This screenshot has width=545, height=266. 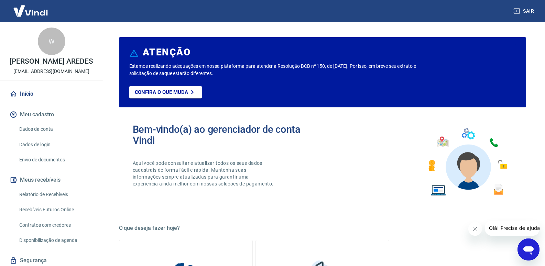 I want to click on a: Dados de login, so click(x=55, y=144).